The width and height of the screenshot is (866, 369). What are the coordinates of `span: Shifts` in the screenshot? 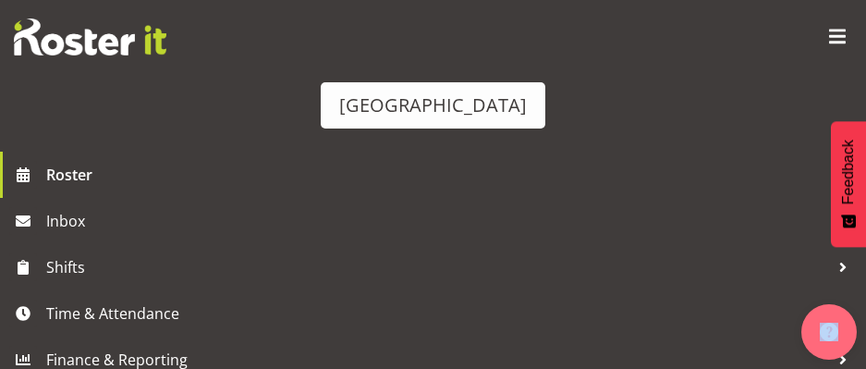 It's located at (437, 267).